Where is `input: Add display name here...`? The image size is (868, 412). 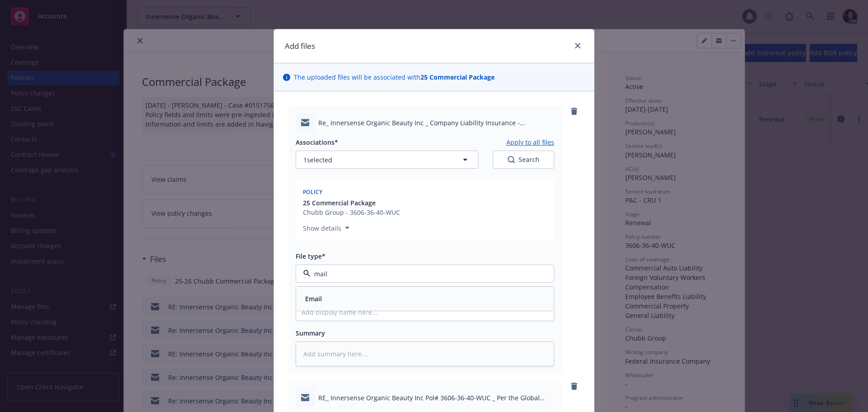
input: Add display name here... is located at coordinates (425, 312).